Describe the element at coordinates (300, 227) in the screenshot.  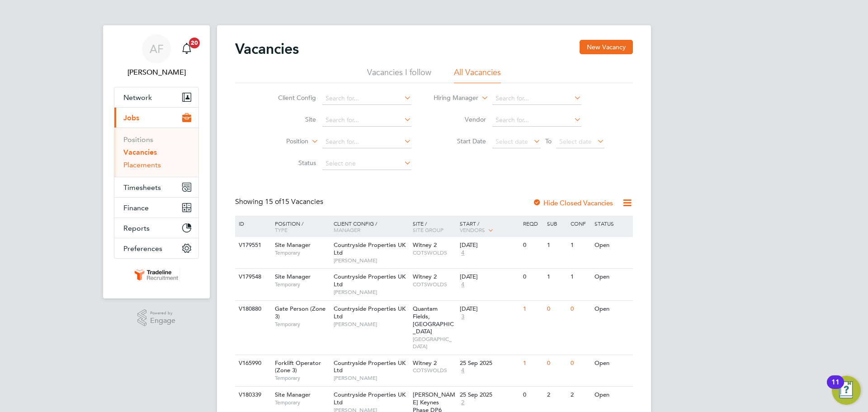
I see `div: Position /` at that location.